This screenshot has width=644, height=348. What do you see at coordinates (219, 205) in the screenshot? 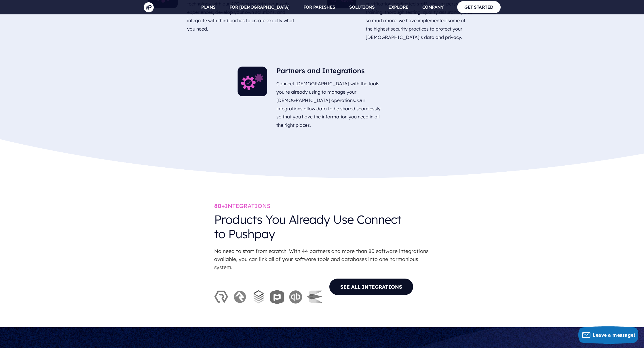
I see `b: 80+` at bounding box center [219, 205].